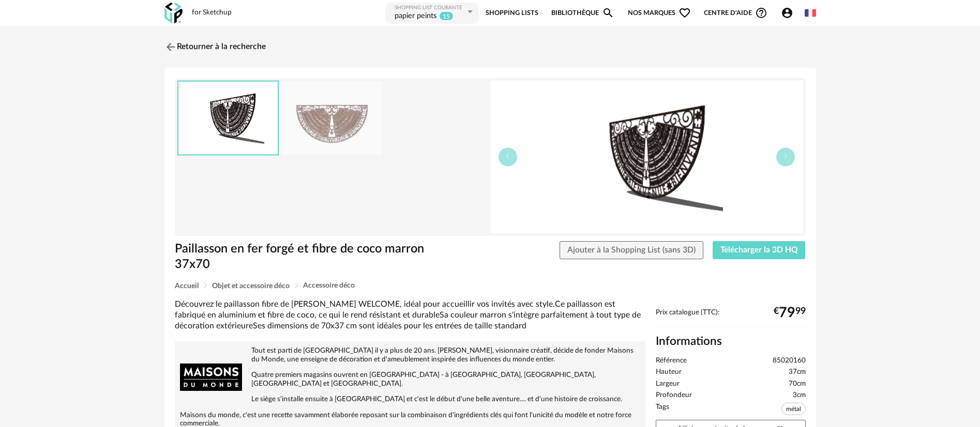 The width and height of the screenshot is (980, 427). Describe the element at coordinates (430, 7) in the screenshot. I see `div: Shopping List courante` at that location.